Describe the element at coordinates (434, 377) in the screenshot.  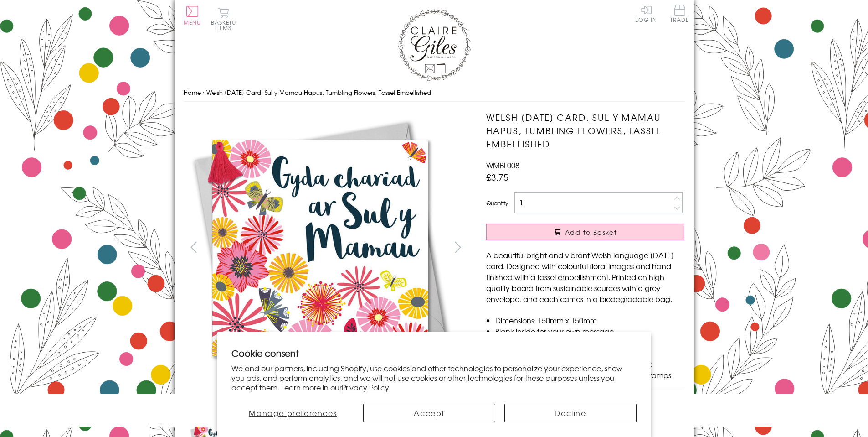
I see `p: We and our partners, including Shopify, use cookies and other technologies to personalize your ex...` at that location.